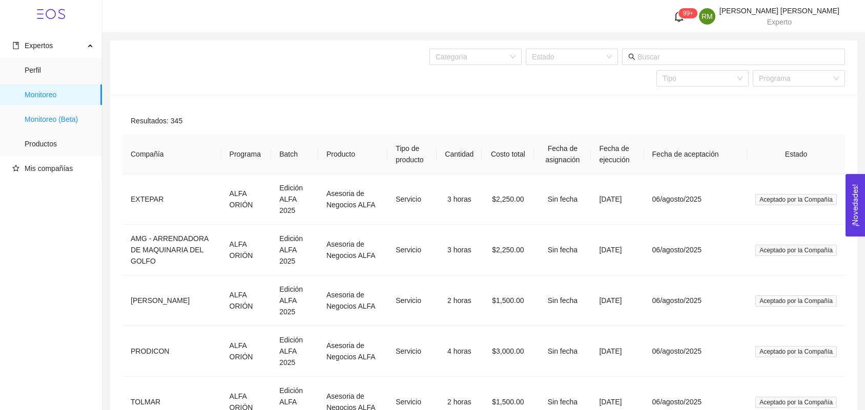 The height and width of the screenshot is (410, 865). What do you see at coordinates (59, 144) in the screenshot?
I see `span: Productos` at bounding box center [59, 144].